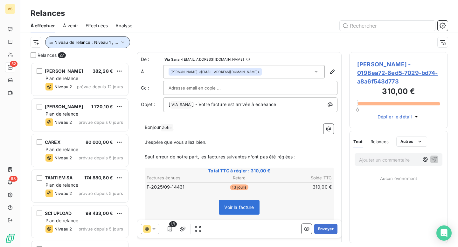 The image size is (458, 247). Describe the element at coordinates (398, 179) in the screenshot. I see `span: Aucun évènement` at that location.